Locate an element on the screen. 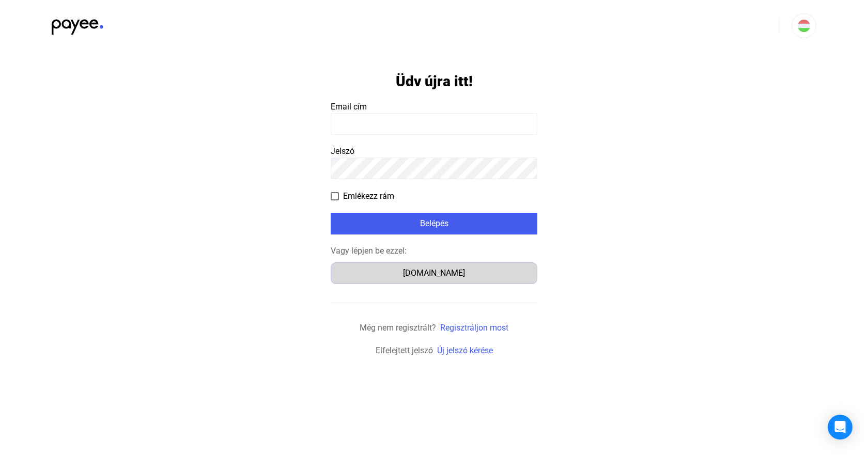 This screenshot has height=455, width=868. span: Email cím is located at coordinates (348, 106).